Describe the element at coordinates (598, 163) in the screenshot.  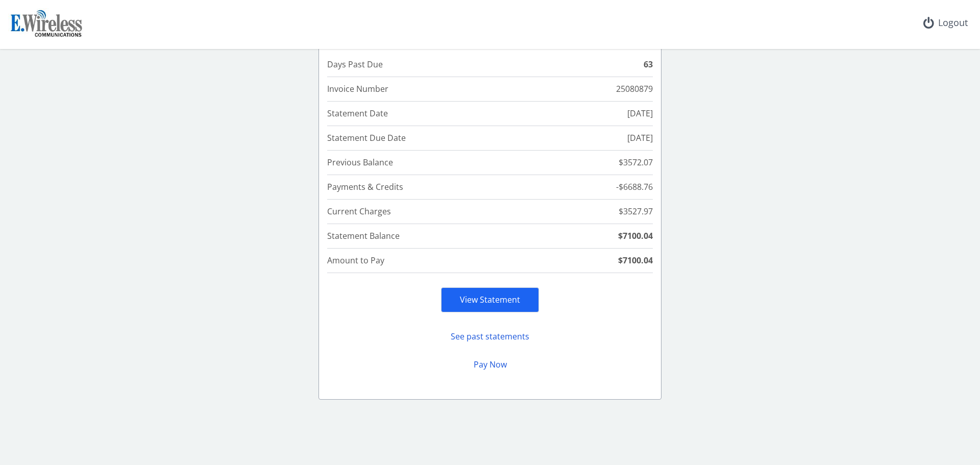
I see `td: $3572.07` at that location.